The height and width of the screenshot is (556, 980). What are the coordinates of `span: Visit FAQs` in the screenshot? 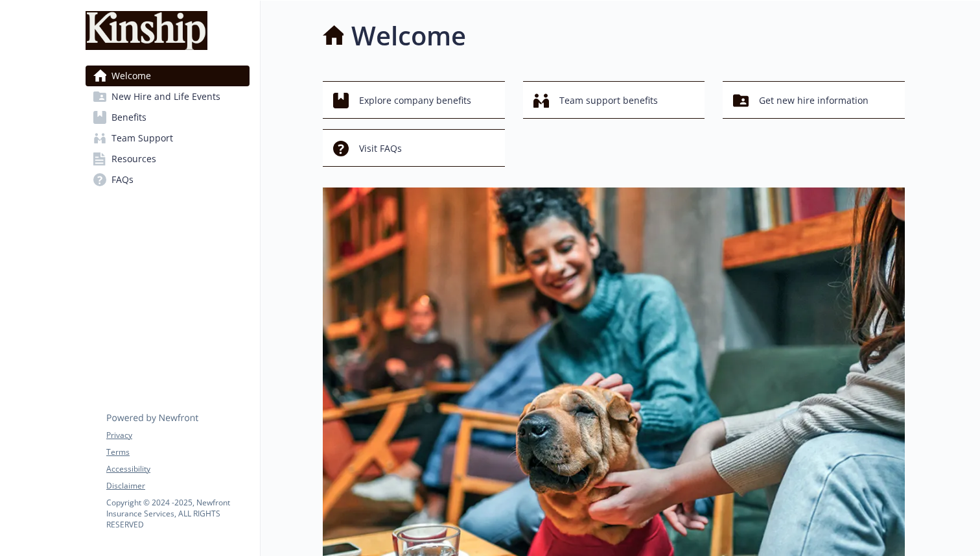 It's located at (380, 148).